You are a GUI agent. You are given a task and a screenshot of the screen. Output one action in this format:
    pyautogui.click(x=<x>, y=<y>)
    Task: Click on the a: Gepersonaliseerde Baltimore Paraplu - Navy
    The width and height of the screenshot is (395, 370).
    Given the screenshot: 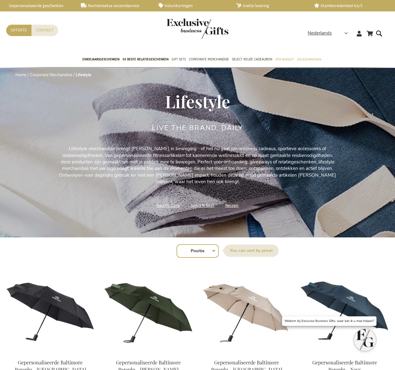 What is the action you would take?
    pyautogui.click(x=345, y=355)
    